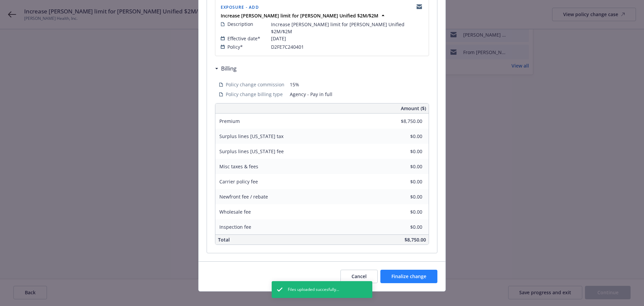 The width and height of the screenshot is (644, 306). I want to click on span: Wholesale fee, so click(235, 211).